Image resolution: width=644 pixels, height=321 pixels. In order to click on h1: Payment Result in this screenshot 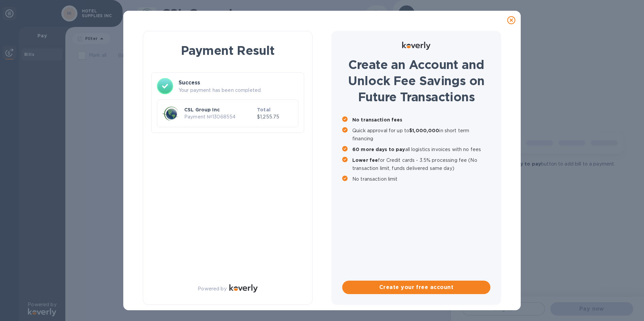, I will do `click(228, 51)`.